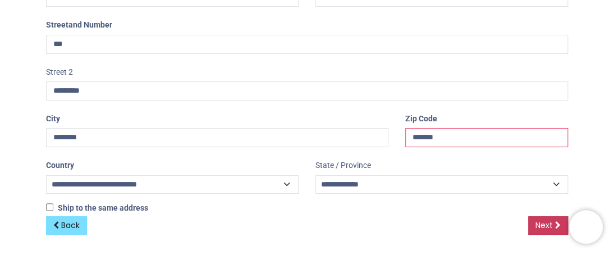 The width and height of the screenshot is (614, 255). What do you see at coordinates (343, 165) in the screenshot?
I see `label: State / Province` at bounding box center [343, 165].